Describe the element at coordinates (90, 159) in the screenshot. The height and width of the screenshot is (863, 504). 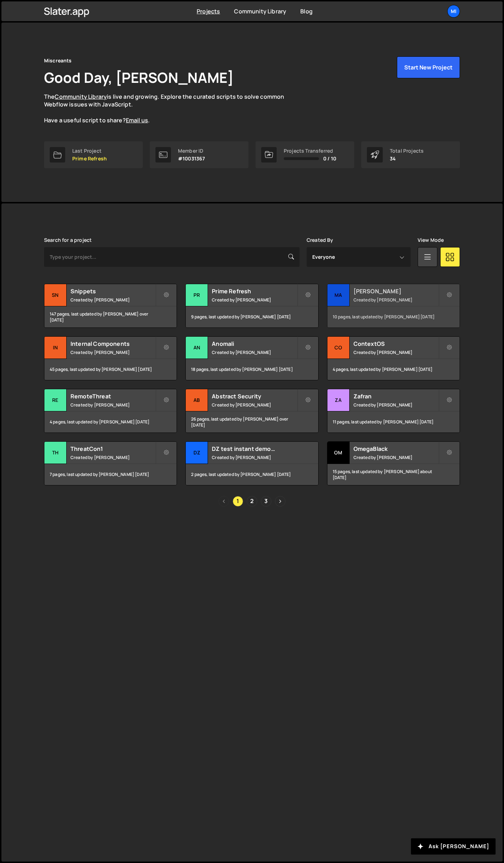
I see `p: Prime Refresh` at that location.